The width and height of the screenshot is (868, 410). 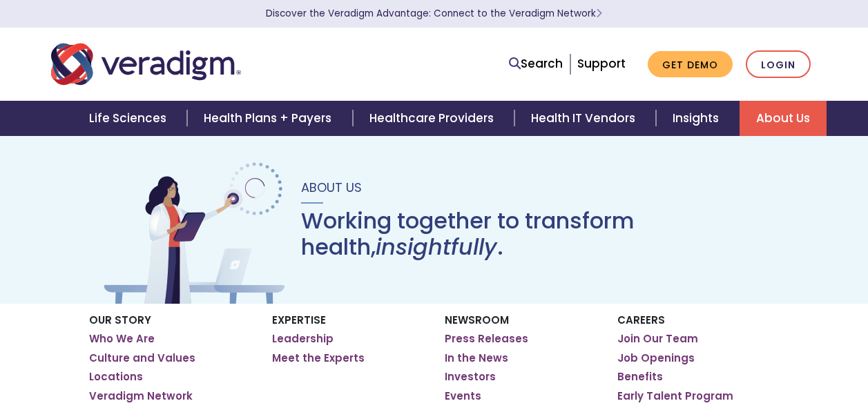 What do you see at coordinates (690, 64) in the screenshot?
I see `a: Get Demo` at bounding box center [690, 64].